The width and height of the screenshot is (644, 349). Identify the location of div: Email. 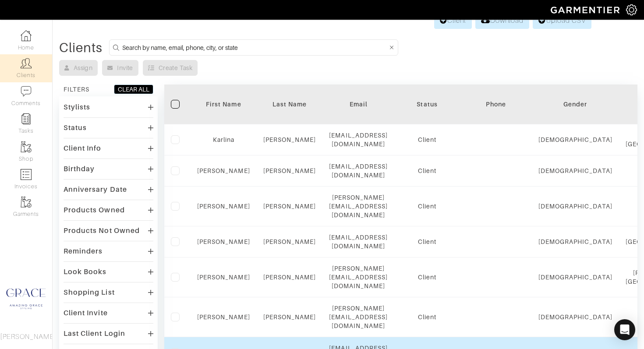
(358, 104).